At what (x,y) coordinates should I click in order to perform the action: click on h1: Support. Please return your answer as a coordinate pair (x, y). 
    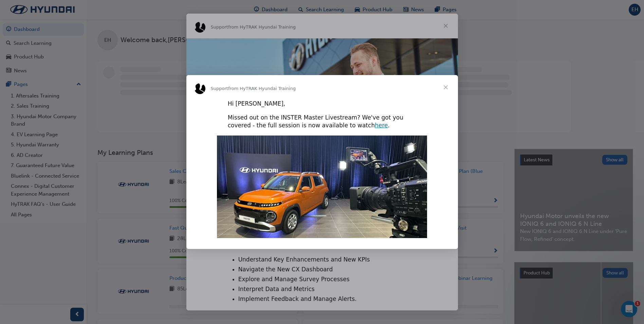
    Looking at the image, I should click on (43, 6).